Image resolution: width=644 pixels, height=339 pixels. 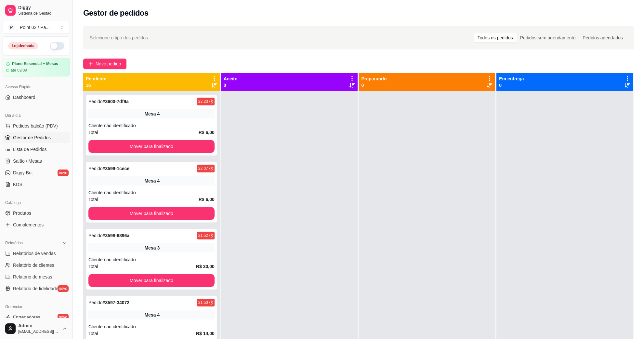 I want to click on strong: # 3600-7df9a, so click(x=116, y=102).